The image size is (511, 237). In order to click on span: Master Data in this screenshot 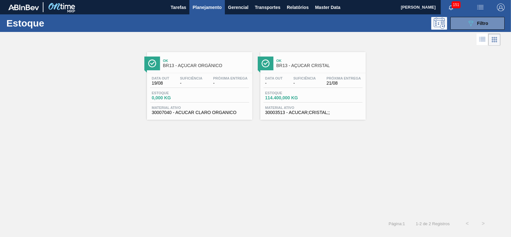, I will do `click(327, 7)`.